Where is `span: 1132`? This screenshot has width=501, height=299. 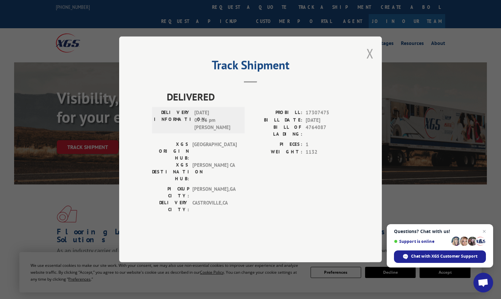
span: 1132 is located at coordinates (327, 152).